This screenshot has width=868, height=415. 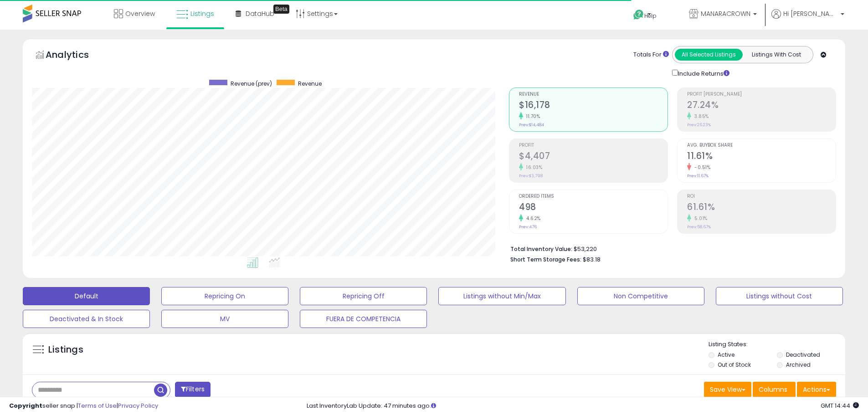 I want to click on button: Columns, so click(x=774, y=390).